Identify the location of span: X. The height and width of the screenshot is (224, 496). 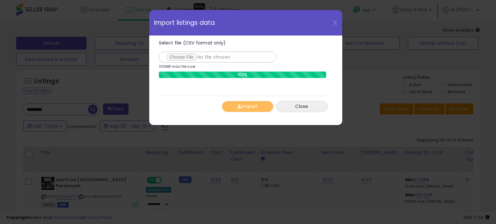
(335, 23).